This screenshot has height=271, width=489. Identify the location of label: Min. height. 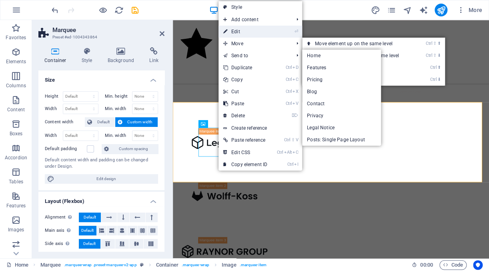
(119, 96).